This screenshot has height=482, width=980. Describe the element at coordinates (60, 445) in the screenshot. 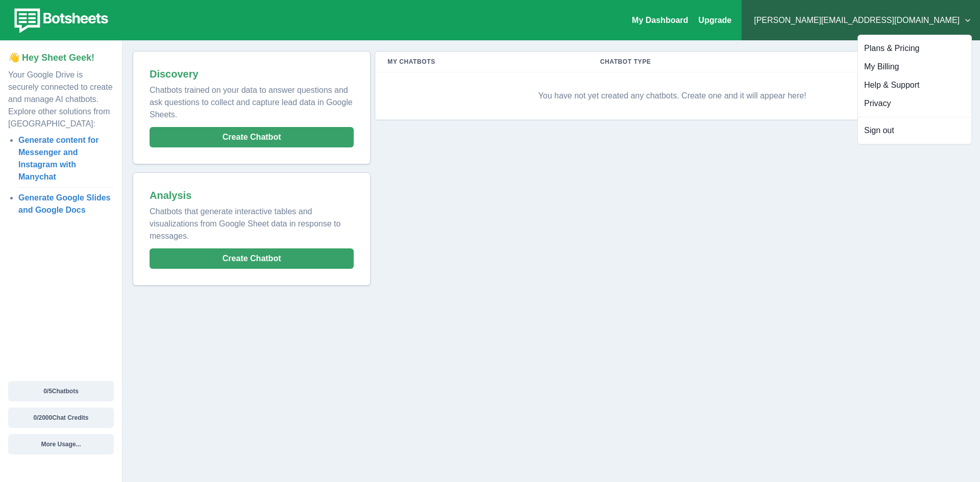

I see `button: More Usage...` at that location.